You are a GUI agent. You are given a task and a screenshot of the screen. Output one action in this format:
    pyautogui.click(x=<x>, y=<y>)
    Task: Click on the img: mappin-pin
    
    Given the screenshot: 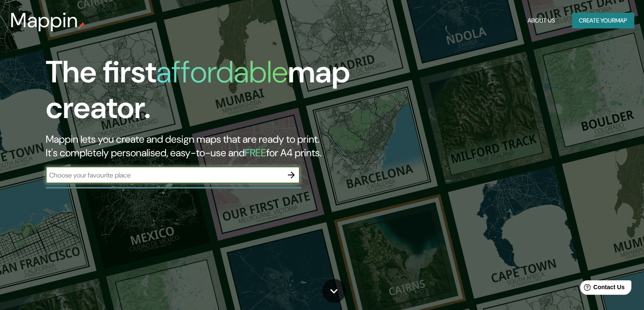 What is the action you would take?
    pyautogui.click(x=82, y=26)
    